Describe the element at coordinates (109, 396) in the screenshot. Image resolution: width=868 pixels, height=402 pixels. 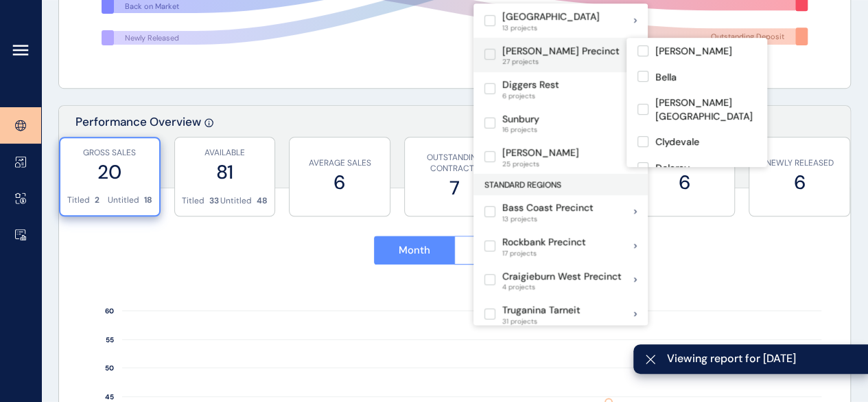
I see `text: 45` at that location.